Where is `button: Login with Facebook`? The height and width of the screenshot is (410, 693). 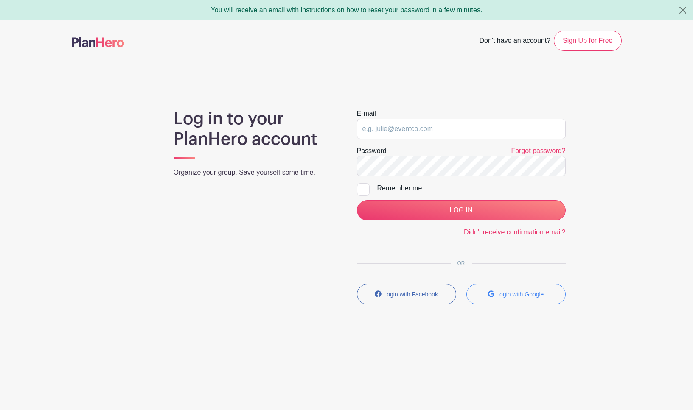
button: Login with Facebook is located at coordinates (407, 295).